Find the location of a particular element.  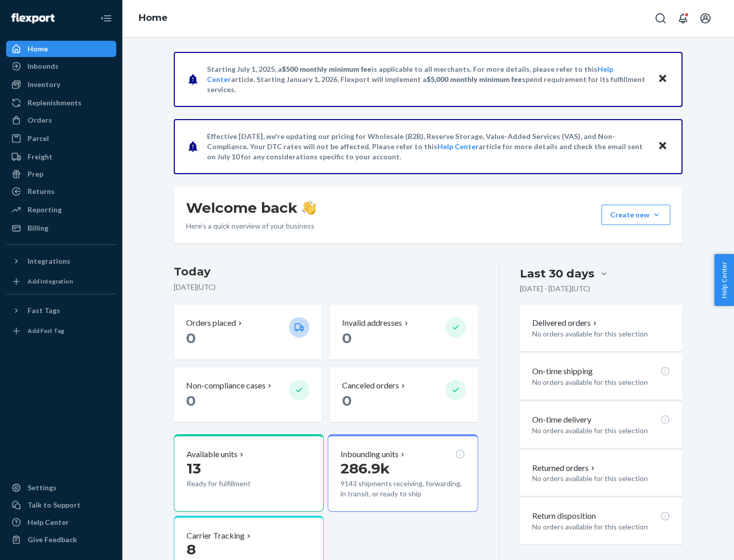

a: Settings is located at coordinates (61, 488).